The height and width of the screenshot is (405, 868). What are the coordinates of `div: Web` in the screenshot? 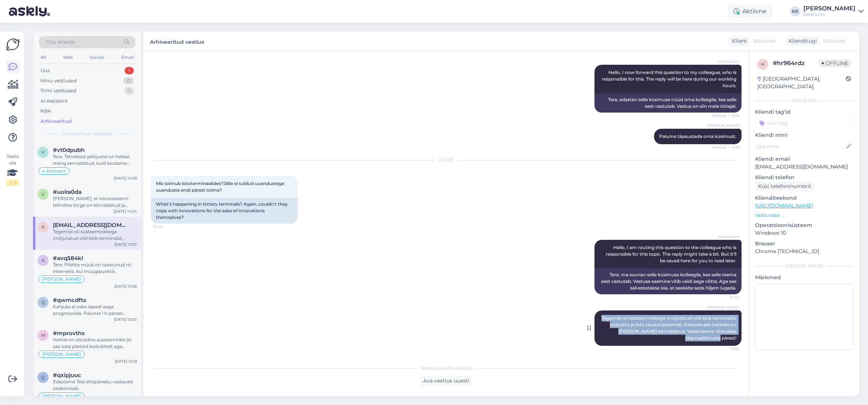 It's located at (68, 57).